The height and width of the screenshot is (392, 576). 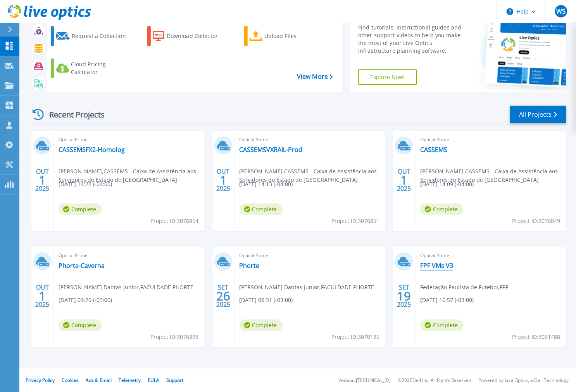 I want to click on a: View More, so click(x=315, y=76).